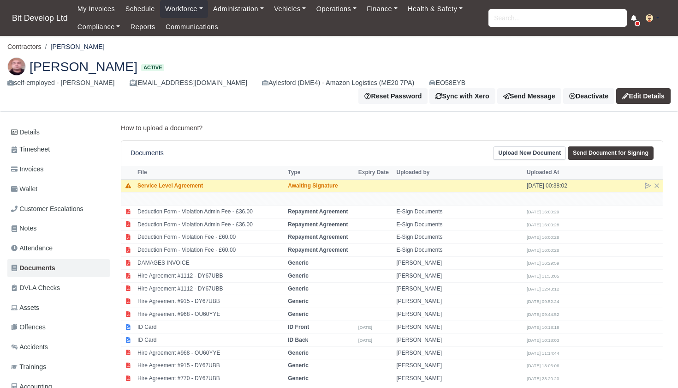 The height and width of the screenshot is (388, 678). I want to click on a: Assets, so click(59, 307).